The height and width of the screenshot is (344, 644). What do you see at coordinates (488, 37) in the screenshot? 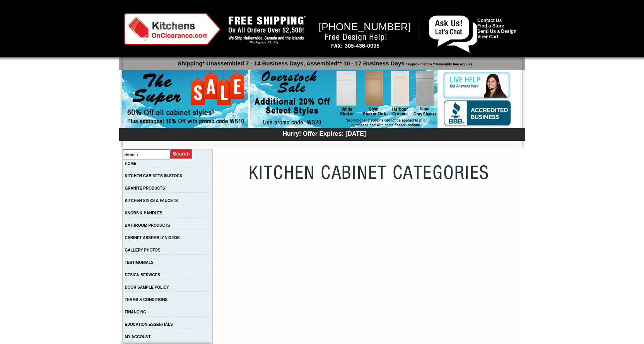
I see `a: View Cart` at bounding box center [488, 37].